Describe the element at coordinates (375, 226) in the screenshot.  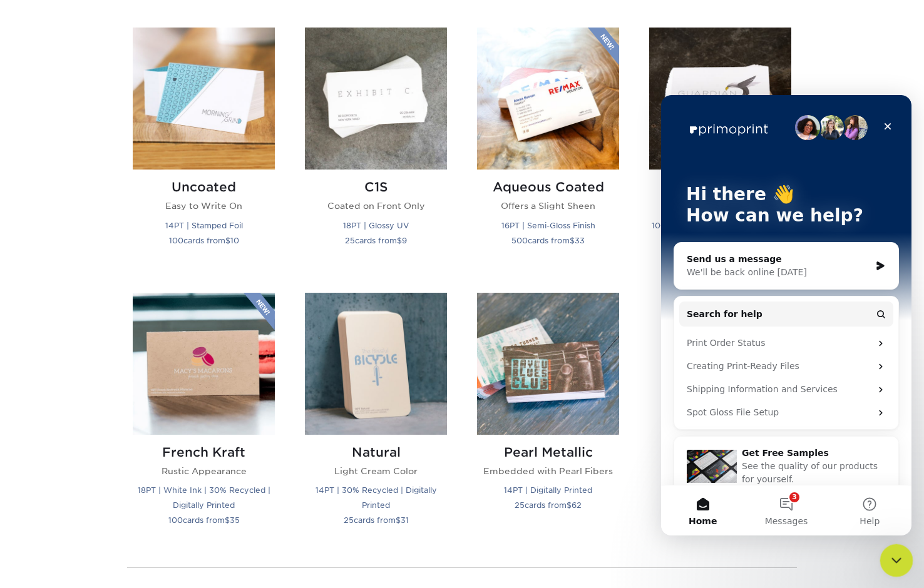
I see `small: 18PT | Glossy UV` at that location.